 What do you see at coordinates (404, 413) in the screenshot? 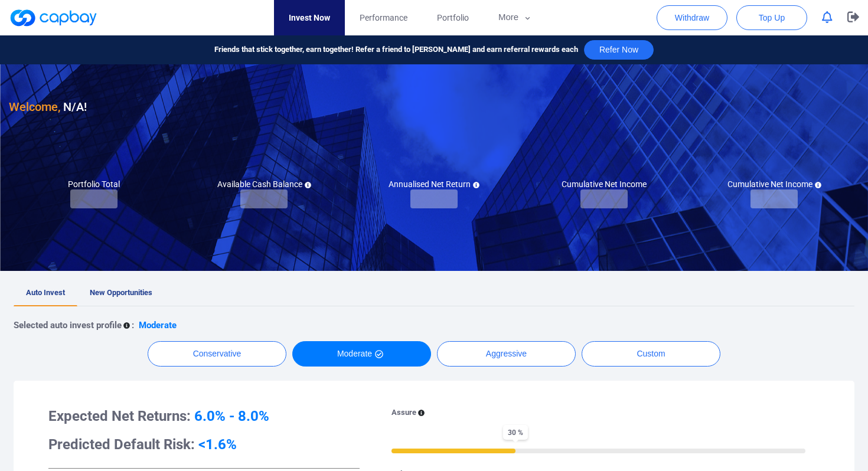
I see `p: Assure` at bounding box center [404, 413].